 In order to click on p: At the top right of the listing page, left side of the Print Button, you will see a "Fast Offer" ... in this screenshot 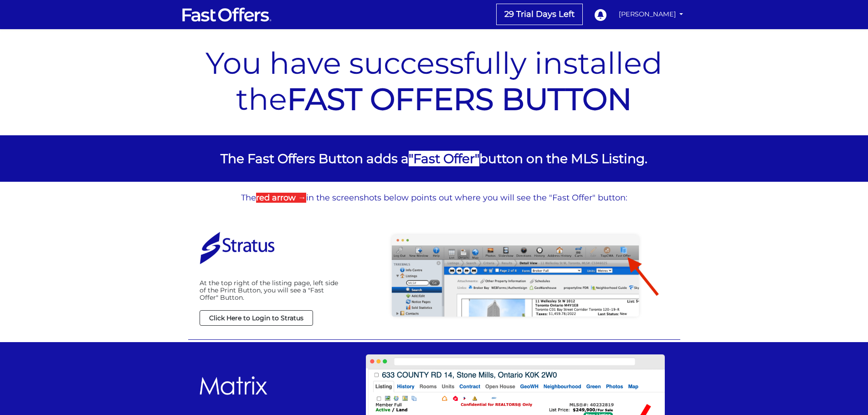, I will do `click(269, 290)`.